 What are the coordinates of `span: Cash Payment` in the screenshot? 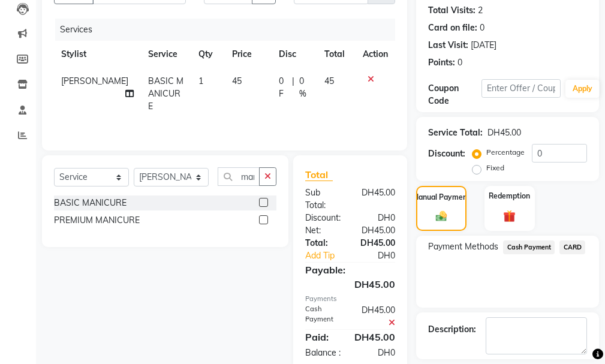 It's located at (529, 247).